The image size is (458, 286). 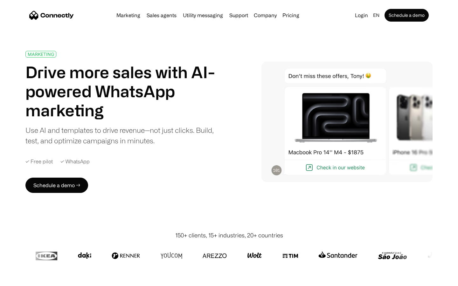 I want to click on a: Pricing, so click(x=291, y=15).